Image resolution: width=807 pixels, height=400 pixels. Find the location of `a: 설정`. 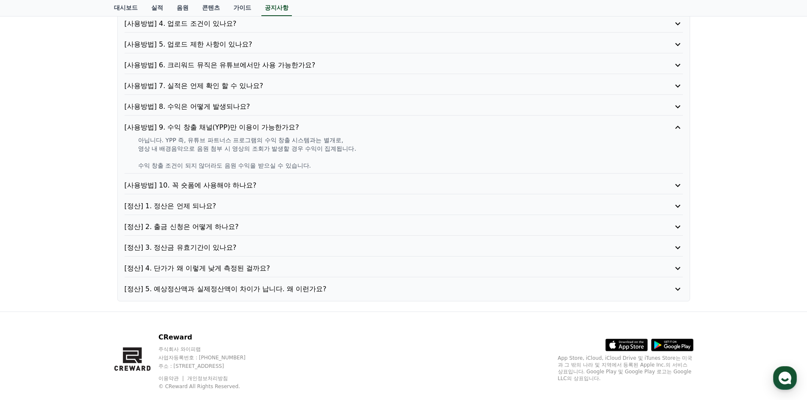

a: 설정 is located at coordinates (136, 279).